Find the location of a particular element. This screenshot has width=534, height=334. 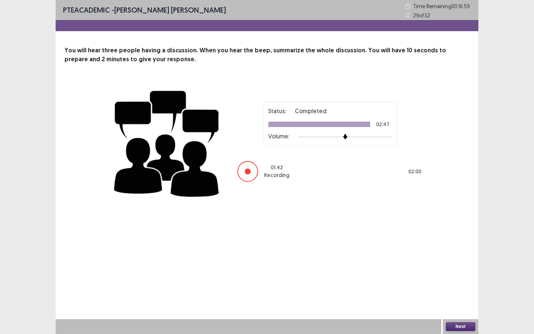

img: arrow-thumb is located at coordinates (345, 137).